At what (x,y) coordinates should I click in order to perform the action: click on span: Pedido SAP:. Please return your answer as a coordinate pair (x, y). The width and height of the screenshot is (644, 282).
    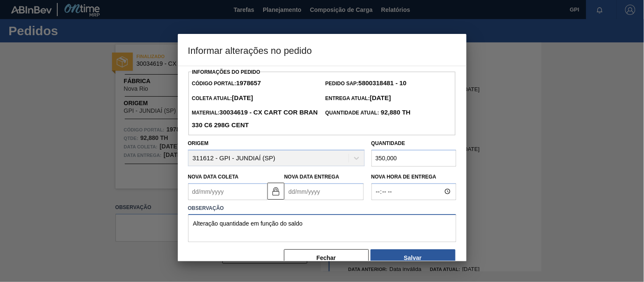
    Looking at the image, I should click on (366, 84).